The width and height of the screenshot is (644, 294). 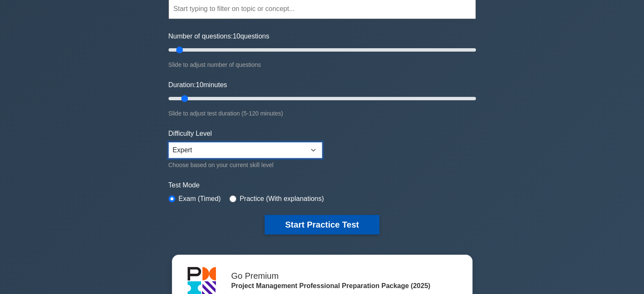 I want to click on div: Choose based on your current skill level, so click(x=245, y=165).